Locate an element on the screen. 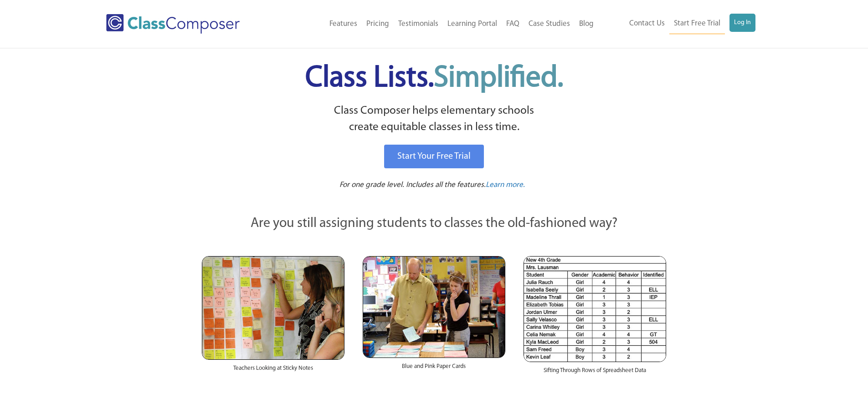 Image resolution: width=868 pixels, height=418 pixels. span: For one grade level. Includes all the features. is located at coordinates (412, 185).